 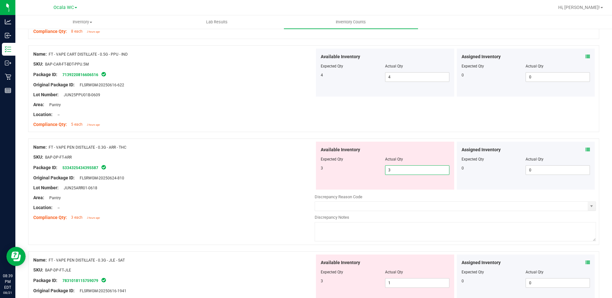 What do you see at coordinates (64, 7) in the screenshot?
I see `span: Ocala WC` at bounding box center [64, 7].